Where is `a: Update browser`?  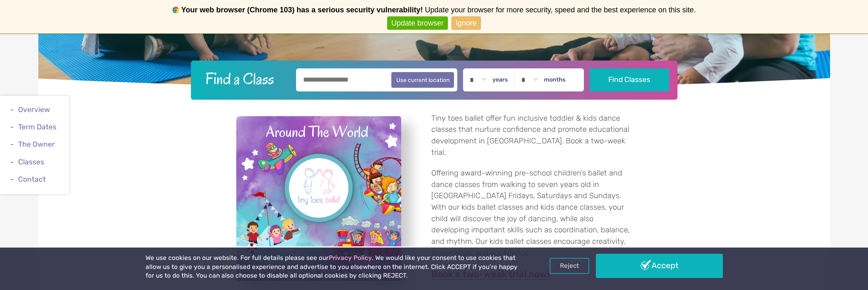 a: Update browser is located at coordinates (417, 23).